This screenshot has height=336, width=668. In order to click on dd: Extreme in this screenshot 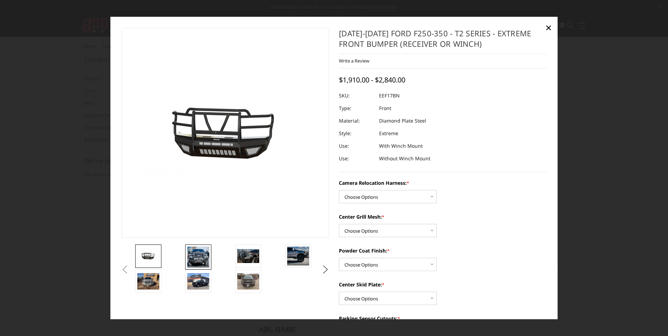, I will do `click(388, 134)`.